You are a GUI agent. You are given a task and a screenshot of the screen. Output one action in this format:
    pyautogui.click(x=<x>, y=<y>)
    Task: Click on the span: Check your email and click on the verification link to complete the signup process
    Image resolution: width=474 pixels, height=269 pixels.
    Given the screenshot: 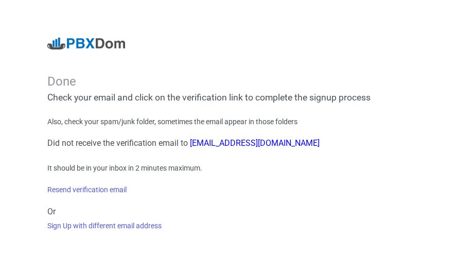 What is the action you would take?
    pyautogui.click(x=209, y=97)
    